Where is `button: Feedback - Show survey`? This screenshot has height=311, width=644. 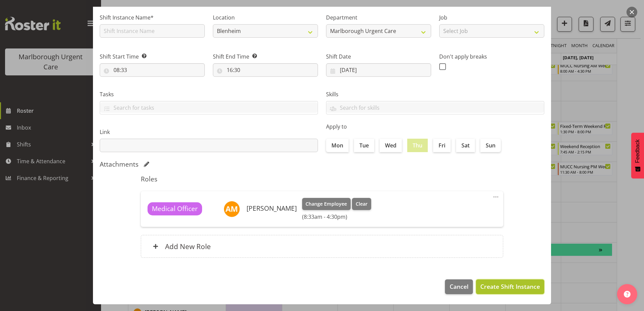 button: Feedback - Show survey is located at coordinates (637, 156).